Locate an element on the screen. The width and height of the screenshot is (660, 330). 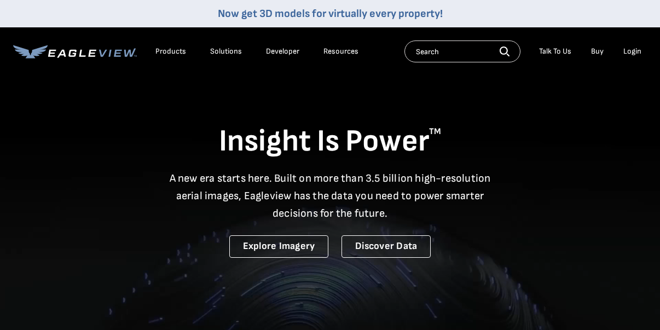
input: Search is located at coordinates (462, 51).